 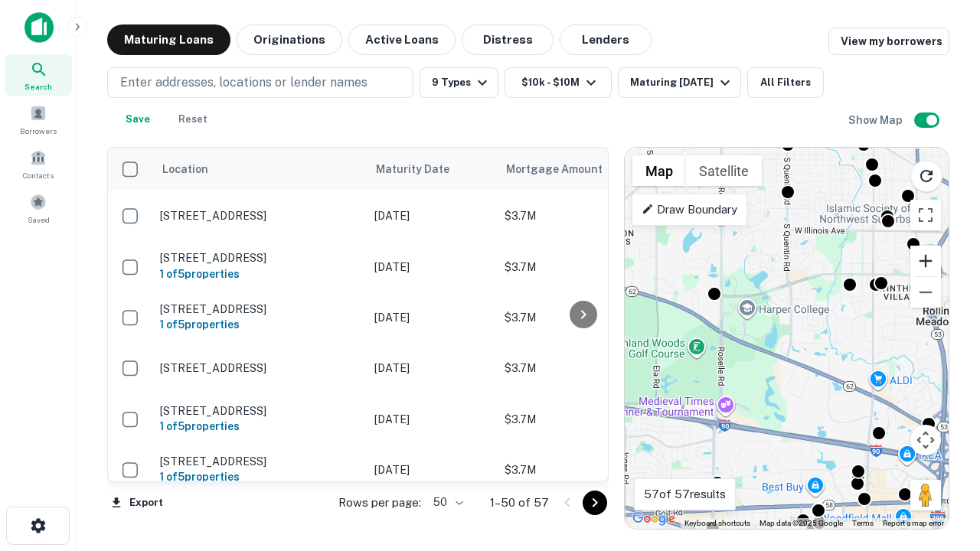 I want to click on span: Maturity Date, so click(x=422, y=169).